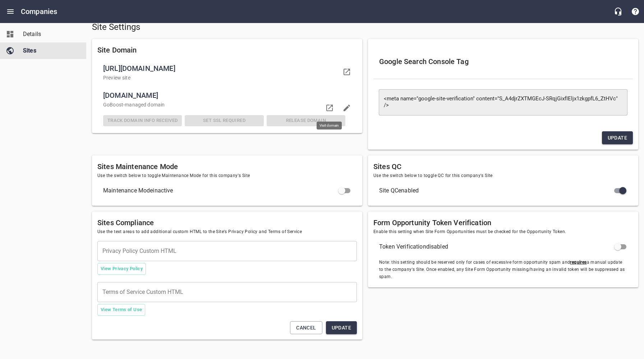 Image resolution: width=644 pixels, height=359 pixels. I want to click on h6: Sites QC, so click(503, 166).